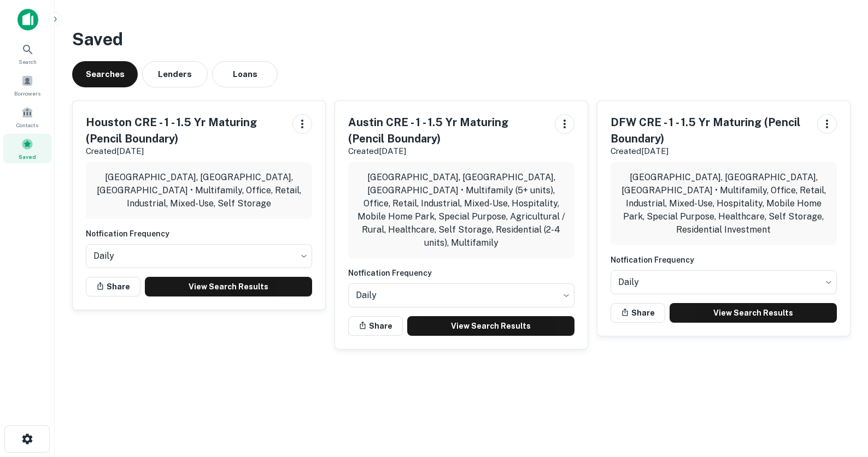 This screenshot has height=457, width=868. What do you see at coordinates (841, 396) in the screenshot?
I see `div: Chat Widget` at bounding box center [841, 396].